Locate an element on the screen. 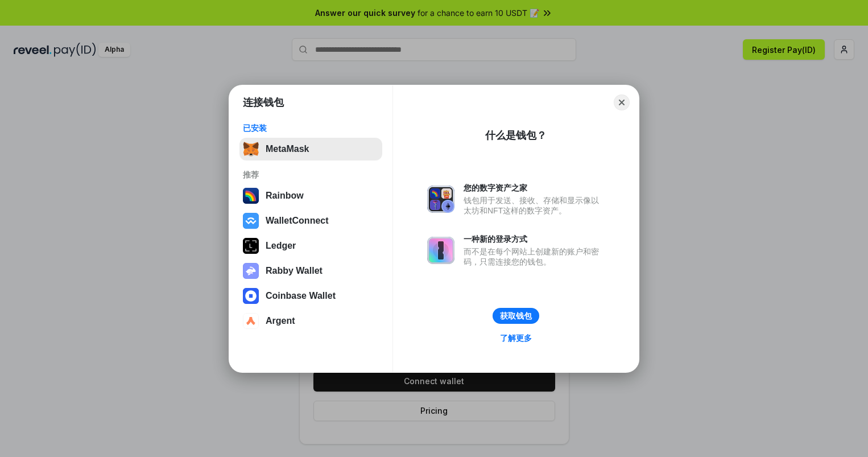 This screenshot has width=868, height=457. button: Rabby Wallet is located at coordinates (310, 271).